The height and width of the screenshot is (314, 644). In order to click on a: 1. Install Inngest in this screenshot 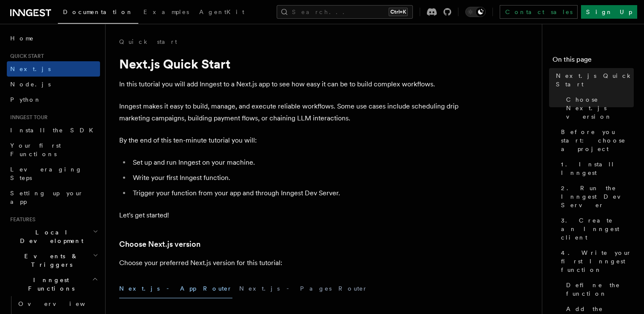, I will do `click(596, 168)`.